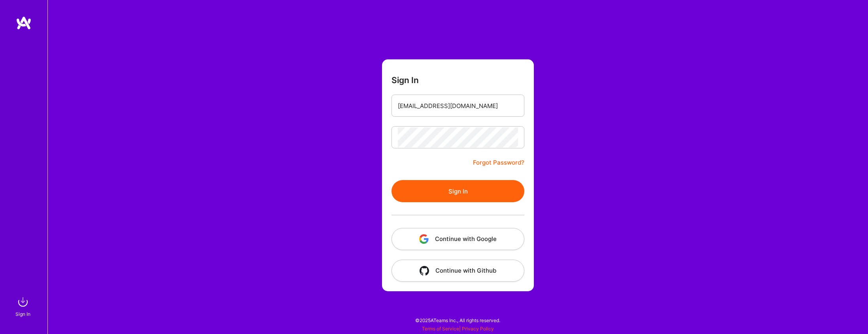 This screenshot has width=868, height=334. Describe the element at coordinates (478, 329) in the screenshot. I see `a: Privacy Policy` at that location.